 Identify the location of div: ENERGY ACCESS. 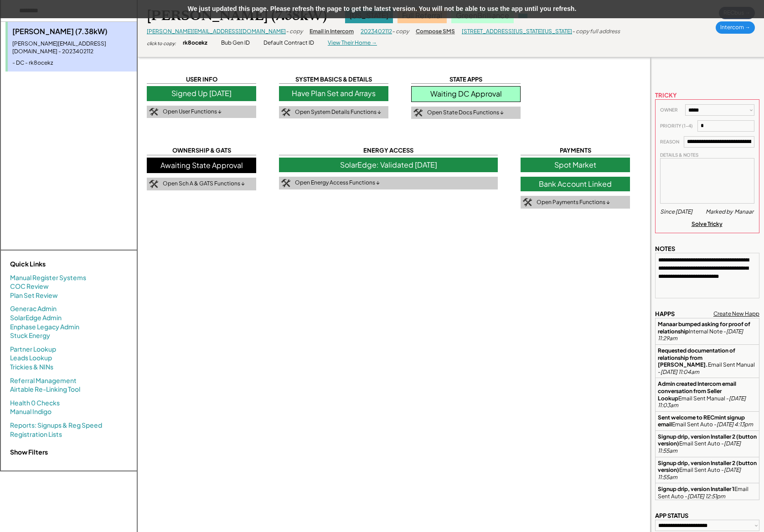
(388, 150).